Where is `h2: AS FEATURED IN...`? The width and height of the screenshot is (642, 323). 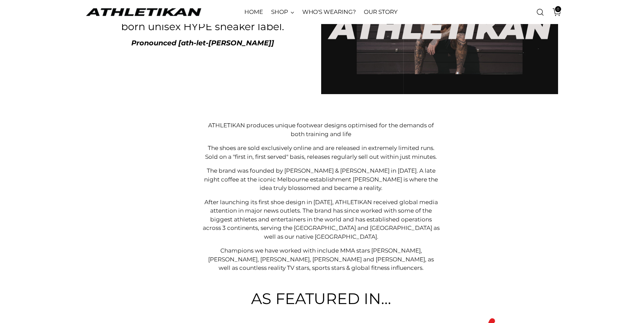
h2: AS FEATURED IN... is located at coordinates (321, 298).